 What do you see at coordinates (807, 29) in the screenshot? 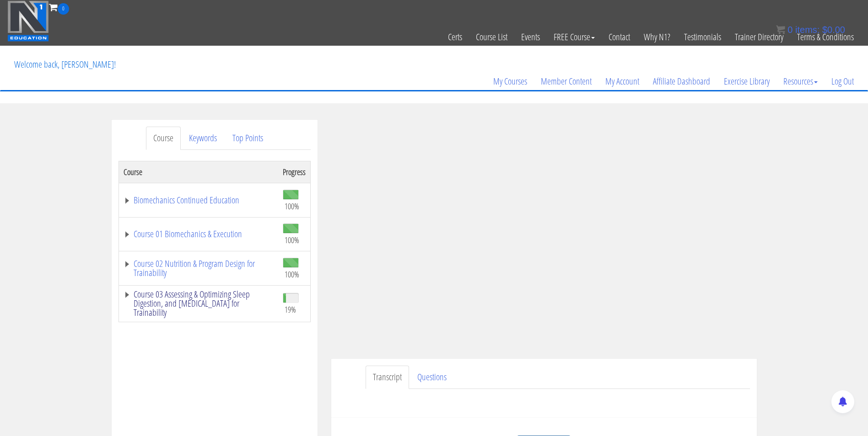
I see `span: items:` at bounding box center [807, 29].